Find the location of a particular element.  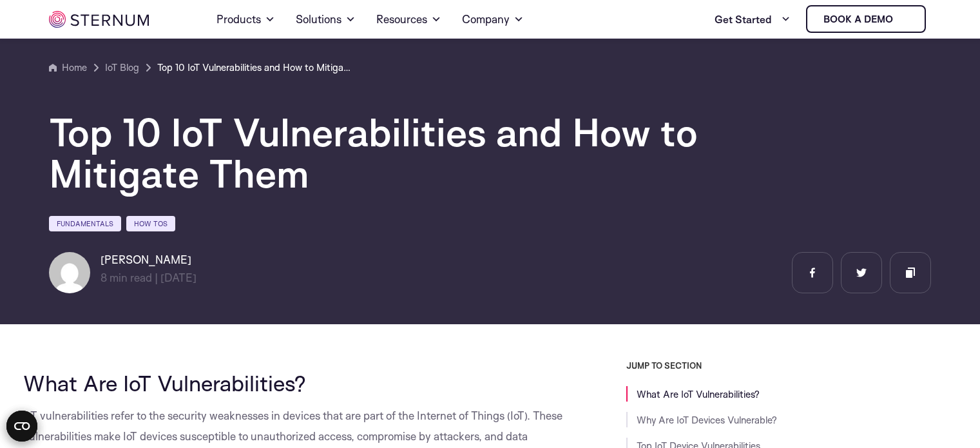

a: Solutions is located at coordinates (325, 20).